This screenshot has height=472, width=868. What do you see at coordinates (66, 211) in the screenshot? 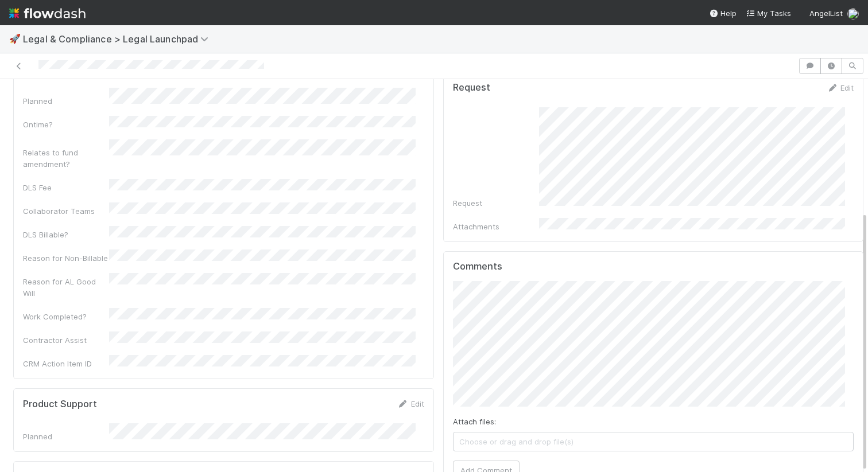
I see `div: Collaborator Teams` at bounding box center [66, 211].